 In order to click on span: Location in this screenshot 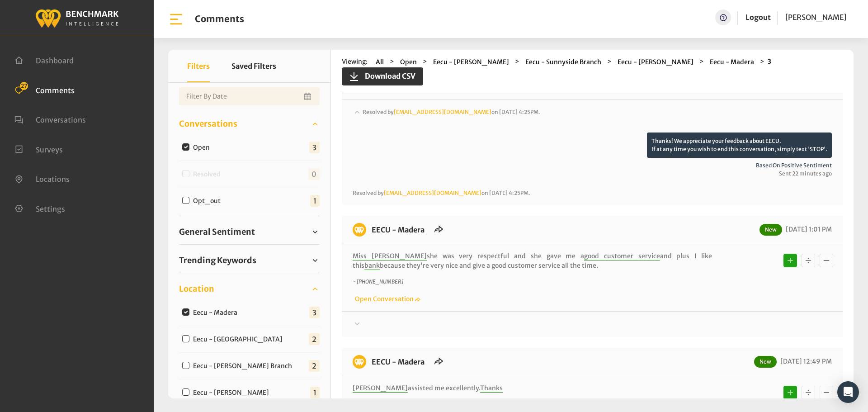, I will do `click(197, 288)`.